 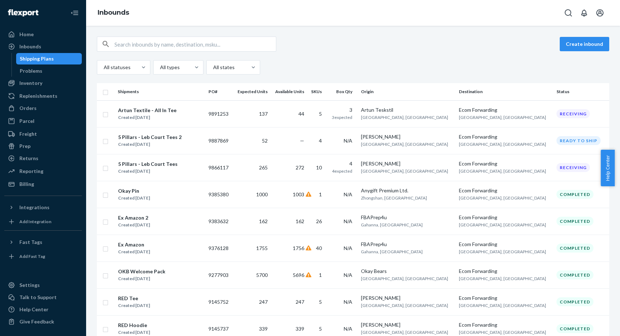 What do you see at coordinates (31, 71) in the screenshot?
I see `div: Problems` at bounding box center [31, 71].